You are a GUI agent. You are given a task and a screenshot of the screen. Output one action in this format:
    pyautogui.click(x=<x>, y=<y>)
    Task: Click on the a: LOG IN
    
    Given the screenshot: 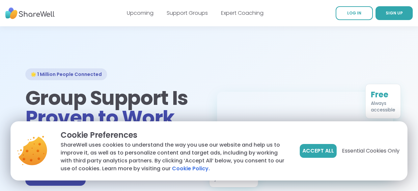 What is the action you would take?
    pyautogui.click(x=354, y=13)
    